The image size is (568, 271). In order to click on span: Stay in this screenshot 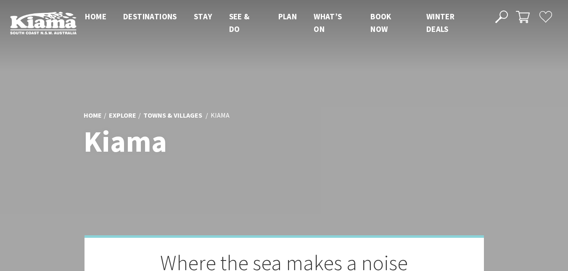, I will do `click(203, 16)`.